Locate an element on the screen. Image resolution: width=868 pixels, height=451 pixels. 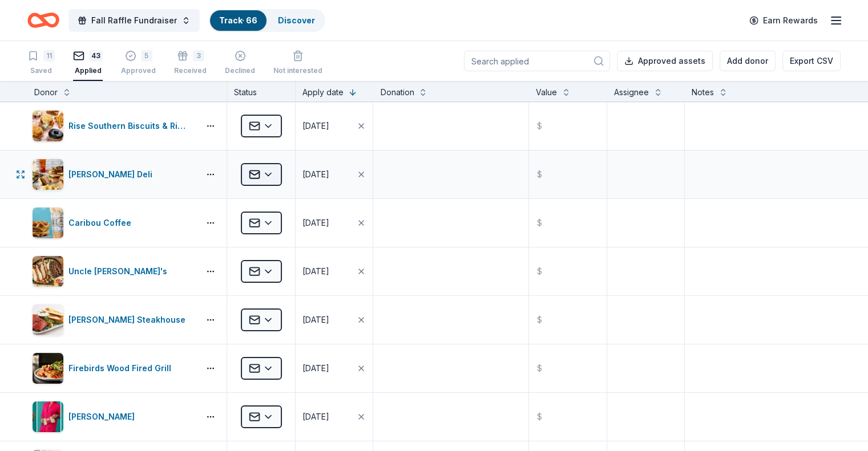
button: Image for Caribou CoffeeCaribou Coffee is located at coordinates (113, 223).